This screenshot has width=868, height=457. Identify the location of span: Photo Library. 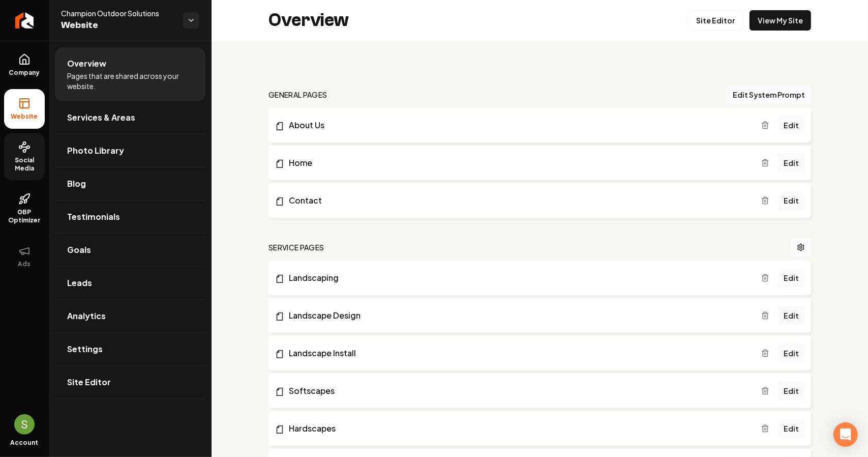
(95, 151).